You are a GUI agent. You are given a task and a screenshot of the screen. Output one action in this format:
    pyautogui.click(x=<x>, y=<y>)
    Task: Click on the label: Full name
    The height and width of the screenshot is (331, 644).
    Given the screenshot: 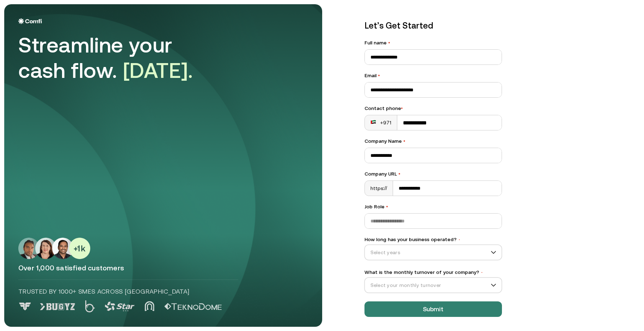 What is the action you would take?
    pyautogui.click(x=433, y=43)
    